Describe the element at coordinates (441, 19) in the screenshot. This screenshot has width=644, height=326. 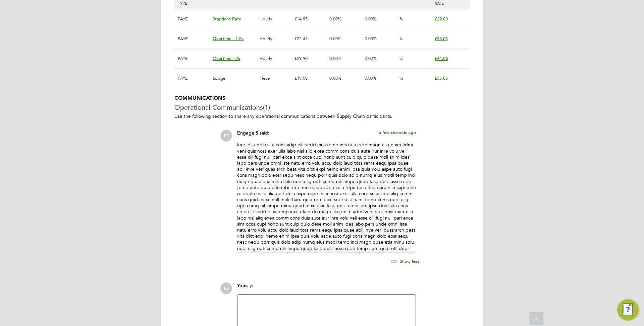
I see `span: £22.03` at that location.